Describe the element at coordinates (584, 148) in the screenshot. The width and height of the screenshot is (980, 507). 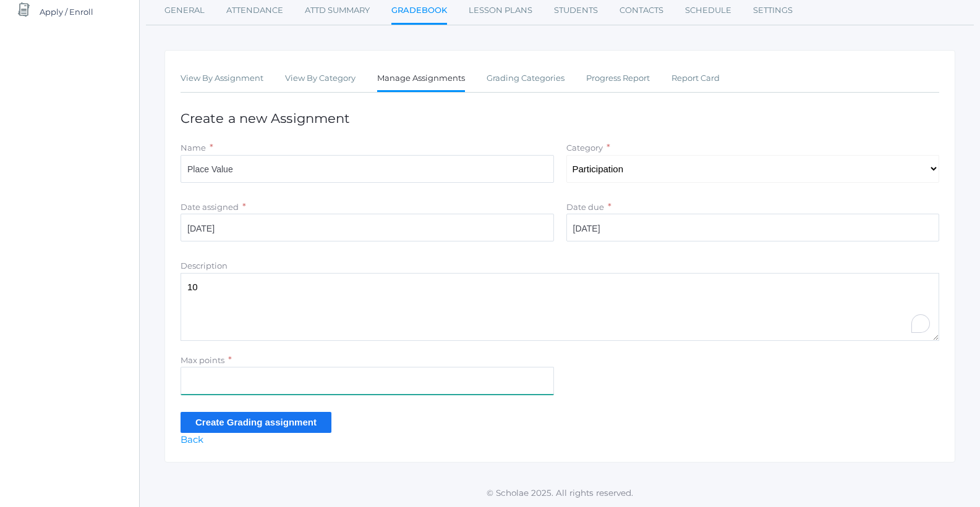
I see `label: Category` at that location.